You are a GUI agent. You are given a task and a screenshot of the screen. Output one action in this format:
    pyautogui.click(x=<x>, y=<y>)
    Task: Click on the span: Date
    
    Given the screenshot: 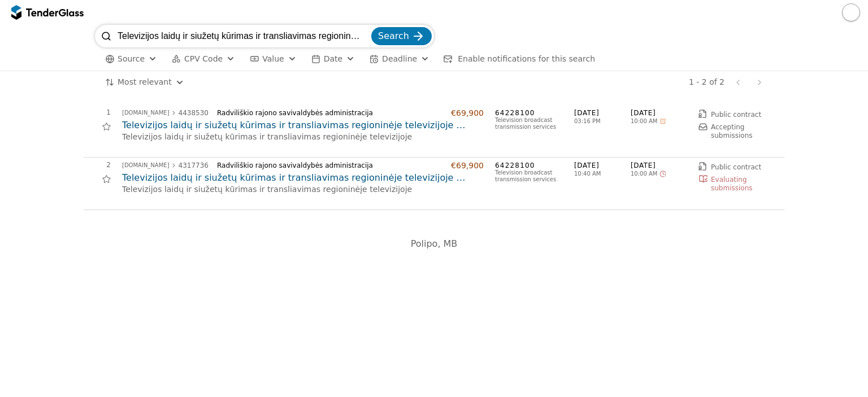 What is the action you would take?
    pyautogui.click(x=333, y=59)
    